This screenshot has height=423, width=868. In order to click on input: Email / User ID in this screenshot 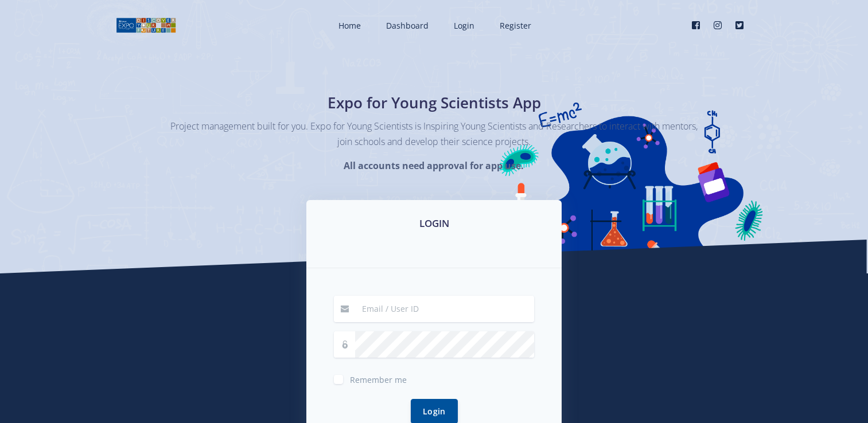, I will do `click(445, 309)`.